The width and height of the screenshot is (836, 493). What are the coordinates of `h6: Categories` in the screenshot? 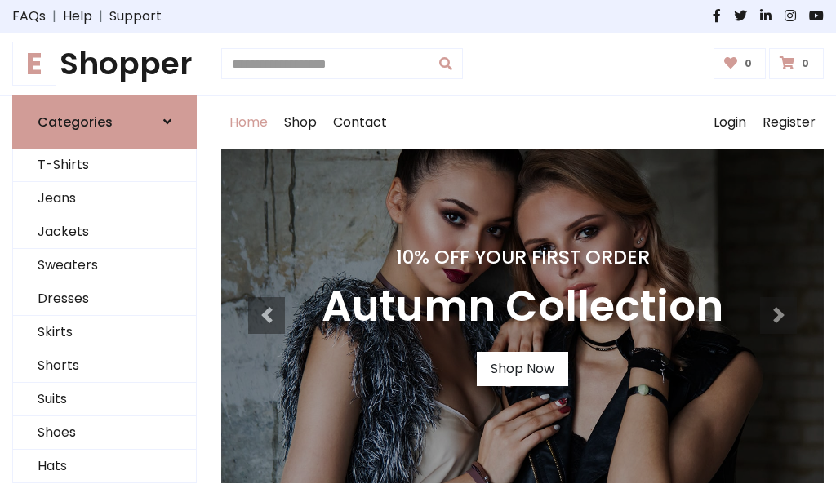 It's located at (75, 122).